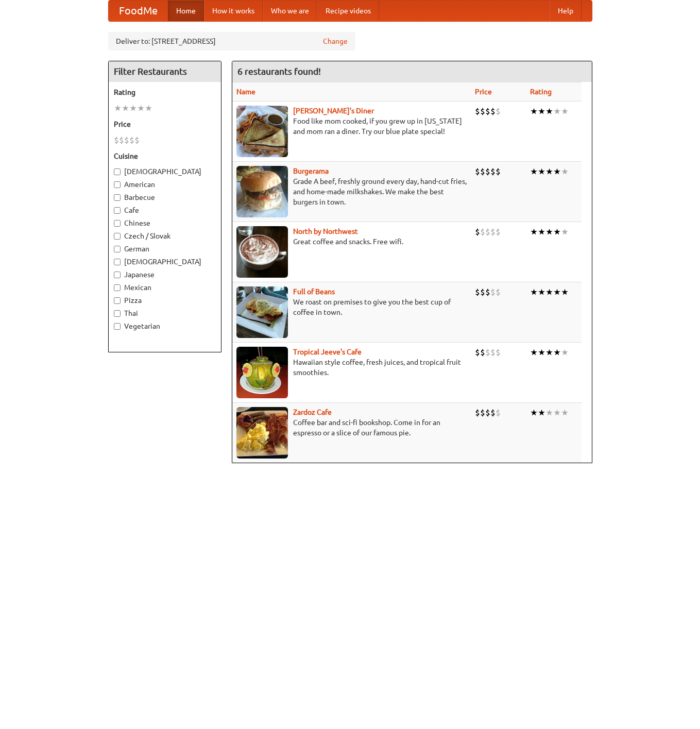 Image resolution: width=700 pixels, height=729 pixels. I want to click on a: Zardoz Cafe, so click(312, 412).